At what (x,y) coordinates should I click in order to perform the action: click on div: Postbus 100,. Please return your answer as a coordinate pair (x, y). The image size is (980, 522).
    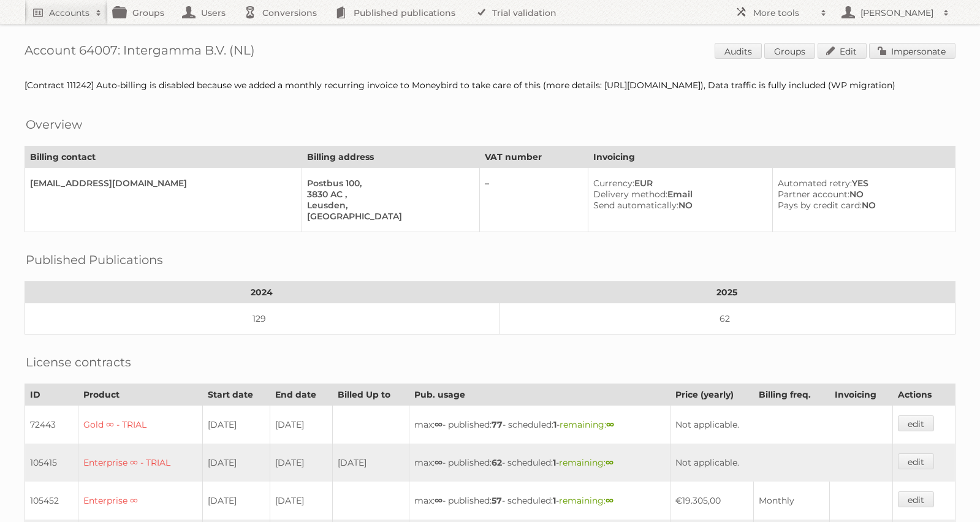
    Looking at the image, I should click on (388, 183).